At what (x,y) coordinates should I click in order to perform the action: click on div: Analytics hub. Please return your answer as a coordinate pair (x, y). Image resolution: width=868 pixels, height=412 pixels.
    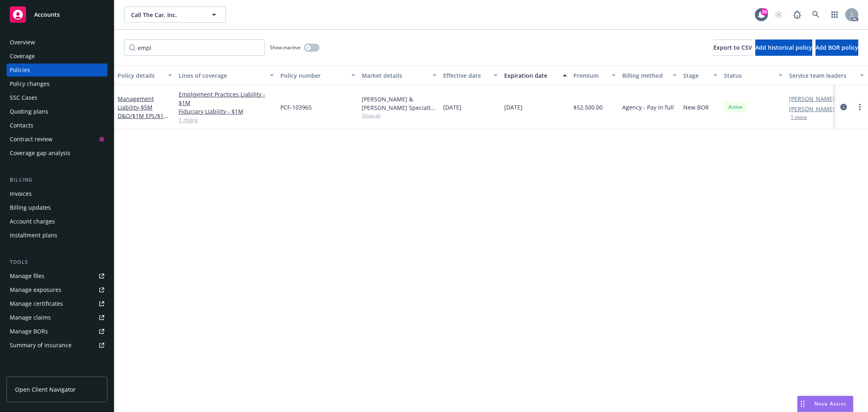
    Looking at the image, I should click on (57, 372).